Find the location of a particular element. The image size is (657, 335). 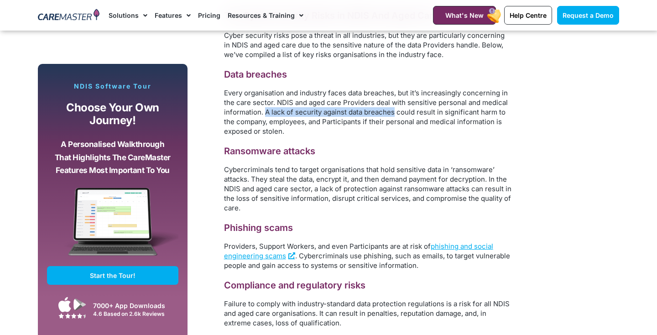

div: 7000+ App Downloads is located at coordinates (133, 305).